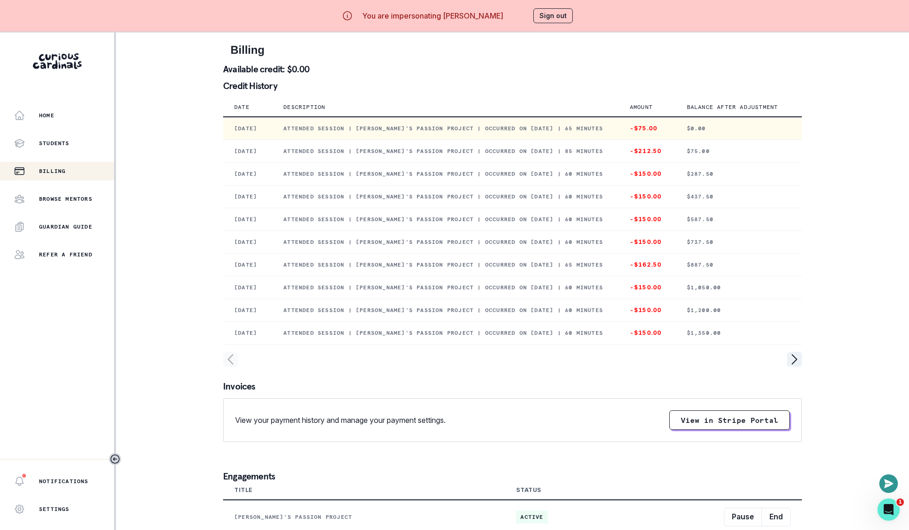  I want to click on img: Curious Cardinals Logo, so click(57, 61).